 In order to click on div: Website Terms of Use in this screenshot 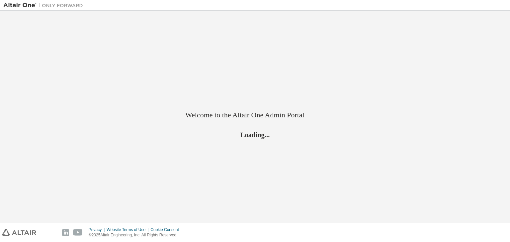, I will do `click(128, 230)`.